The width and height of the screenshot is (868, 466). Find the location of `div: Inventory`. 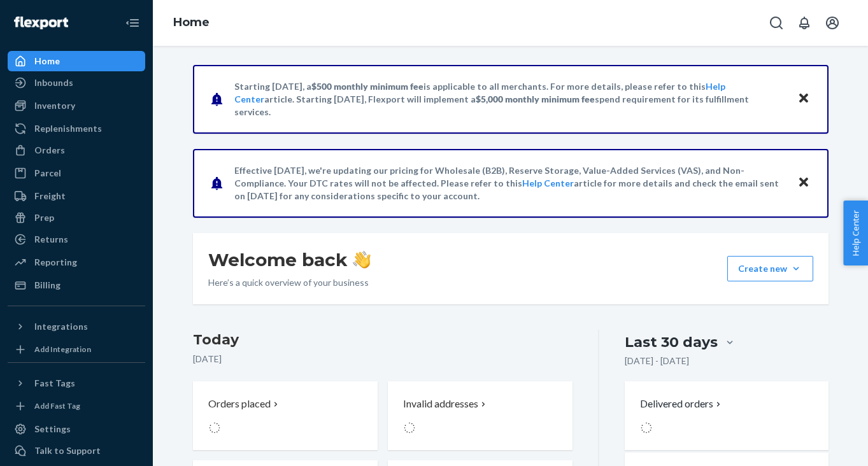

div: Inventory is located at coordinates (55, 106).